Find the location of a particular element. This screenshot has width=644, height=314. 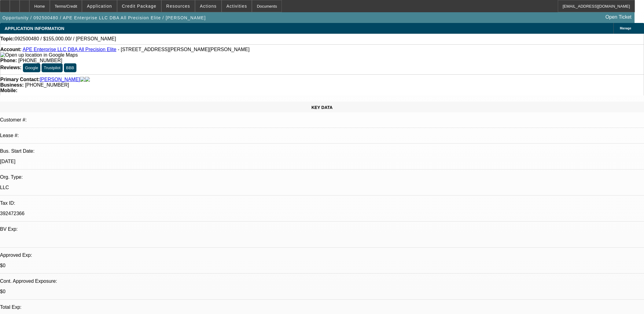

img: Open up location in Google Maps is located at coordinates (39, 55).